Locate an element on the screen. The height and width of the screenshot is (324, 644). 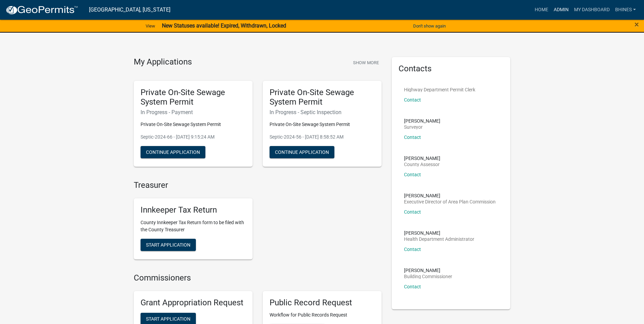
h4: Commissioners is located at coordinates (257, 278).